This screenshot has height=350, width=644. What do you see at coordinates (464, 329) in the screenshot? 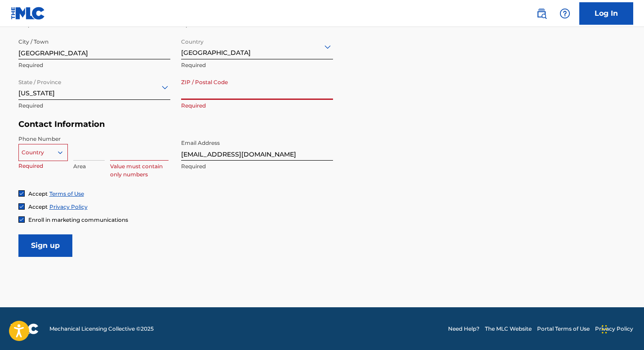
I see `a: Need Help?` at bounding box center [464, 329].